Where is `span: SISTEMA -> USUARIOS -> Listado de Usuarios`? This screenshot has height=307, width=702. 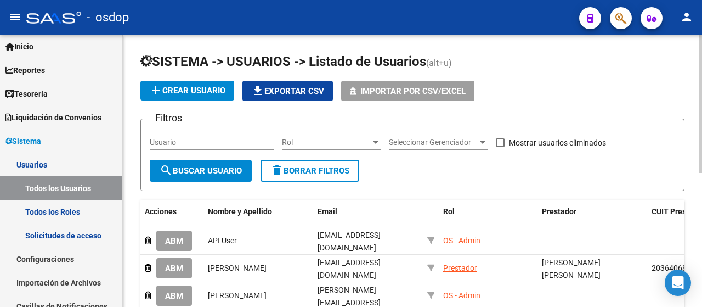 span: SISTEMA -> USUARIOS -> Listado de Usuarios is located at coordinates (283, 61).